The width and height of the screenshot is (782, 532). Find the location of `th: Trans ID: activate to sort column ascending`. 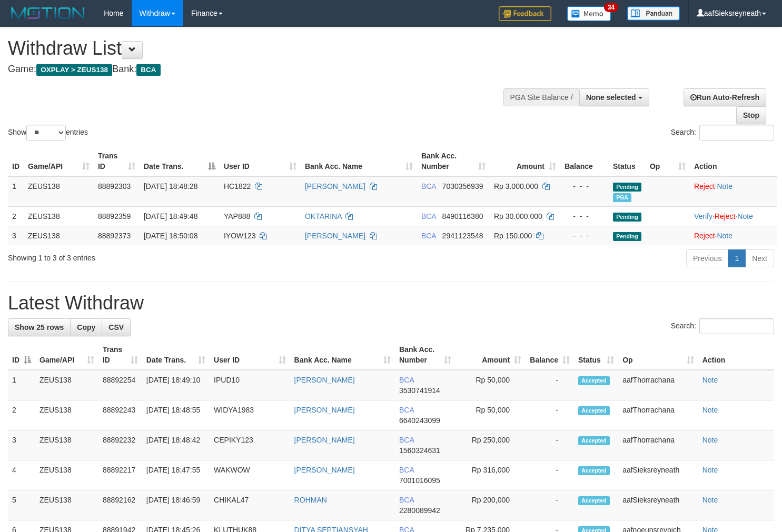

th: Trans ID: activate to sort column ascending is located at coordinates (120, 354).